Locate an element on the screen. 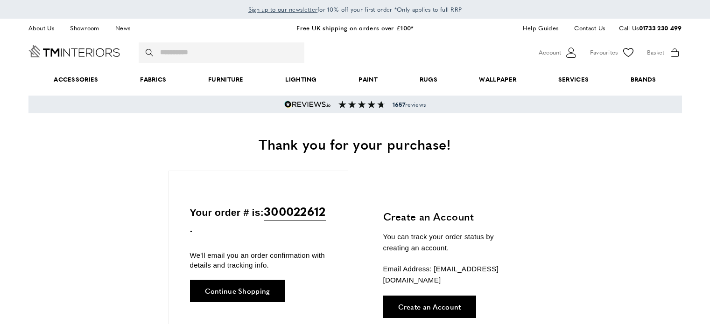  a: Contact Us is located at coordinates (586, 28).